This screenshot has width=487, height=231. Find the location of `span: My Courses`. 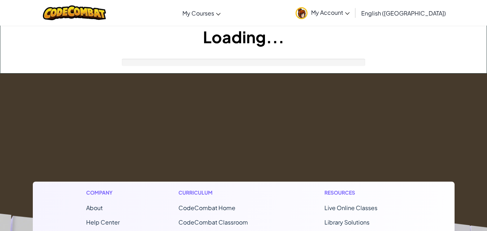

span: My Courses is located at coordinates (198, 13).